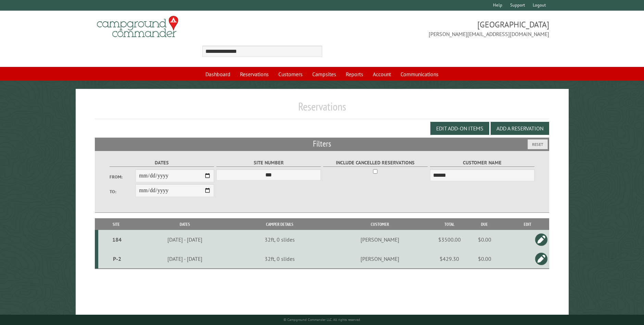  Describe the element at coordinates (123, 192) in the screenshot. I see `label: To:` at that location.